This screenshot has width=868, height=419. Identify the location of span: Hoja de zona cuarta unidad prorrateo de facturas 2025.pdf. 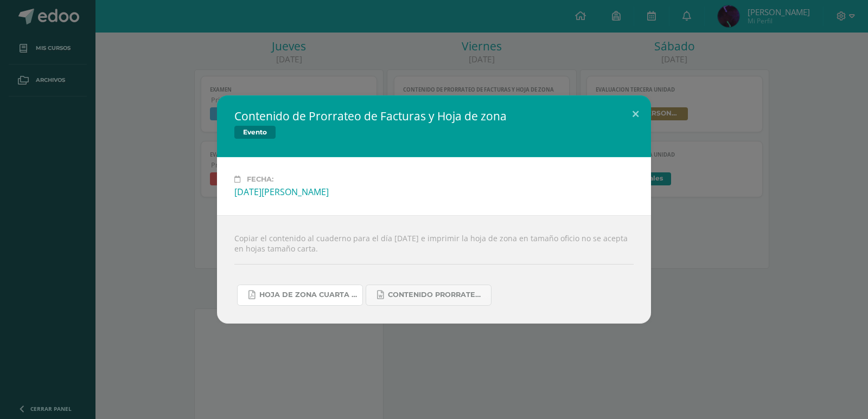
(308, 295).